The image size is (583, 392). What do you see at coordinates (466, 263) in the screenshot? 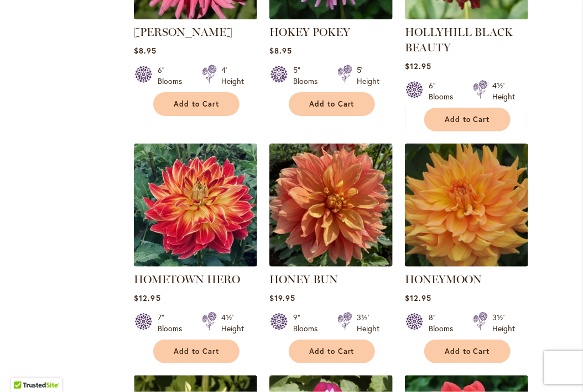
I see `a: Honeymoon` at bounding box center [466, 263].